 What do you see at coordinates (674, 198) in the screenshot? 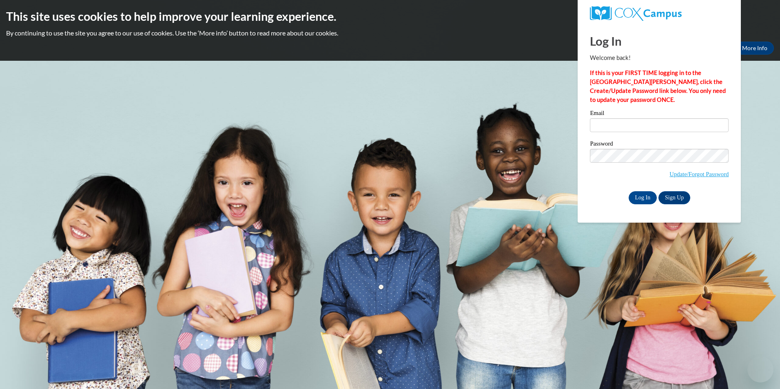
I see `a: Sign Up` at bounding box center [674, 198].